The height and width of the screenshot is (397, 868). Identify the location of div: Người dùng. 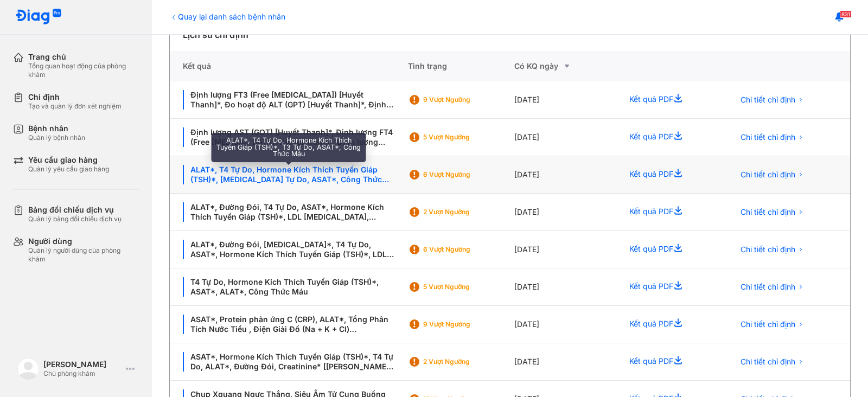
(83, 242).